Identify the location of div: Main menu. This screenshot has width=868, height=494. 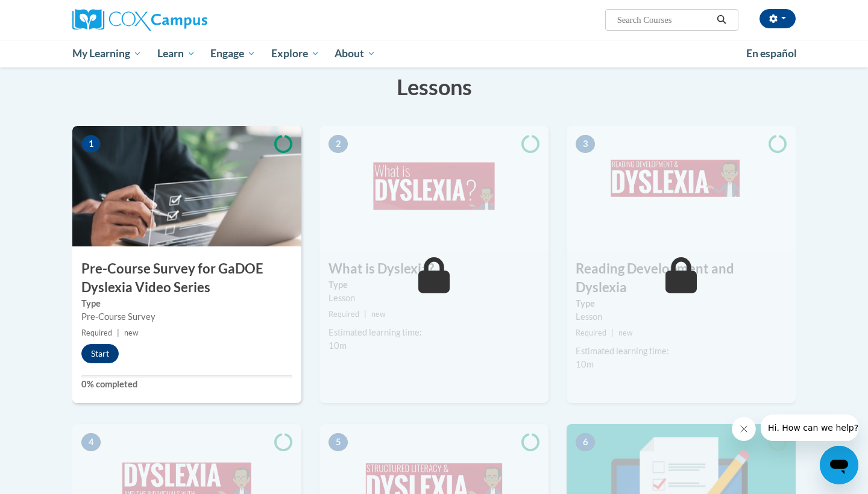
(434, 53).